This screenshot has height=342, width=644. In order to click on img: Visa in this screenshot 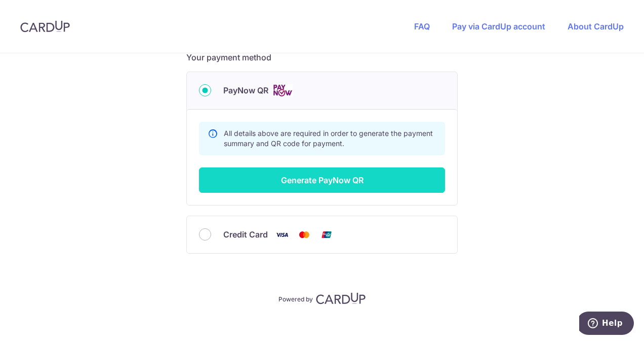, I will do `click(282, 234)`.